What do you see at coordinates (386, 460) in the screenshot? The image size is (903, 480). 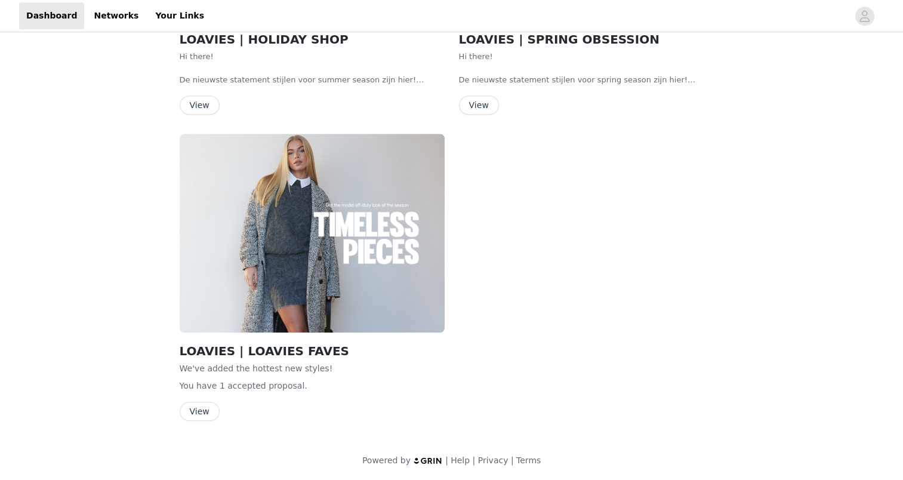 I see `span: Powered by` at bounding box center [386, 460].